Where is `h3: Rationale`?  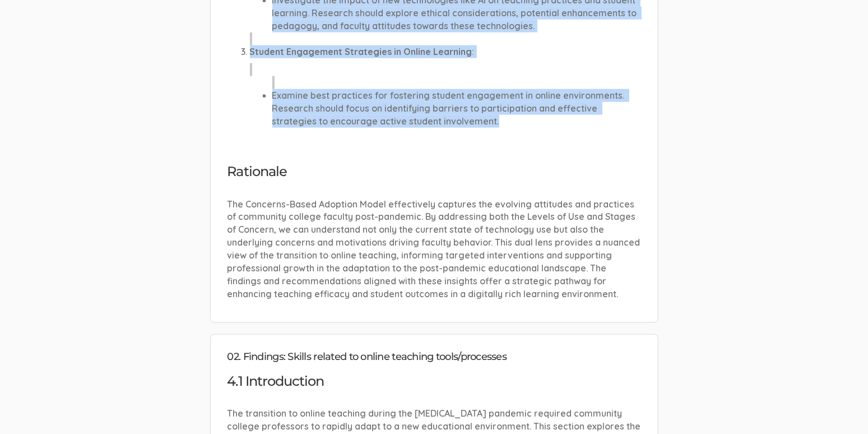 h3: Rationale is located at coordinates (434, 172).